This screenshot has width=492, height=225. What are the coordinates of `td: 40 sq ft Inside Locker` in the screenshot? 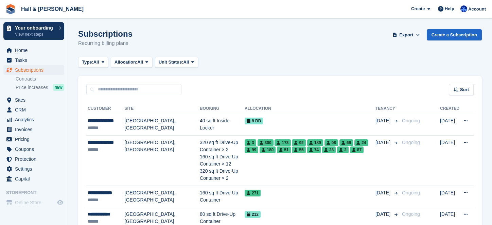 It's located at (222, 125).